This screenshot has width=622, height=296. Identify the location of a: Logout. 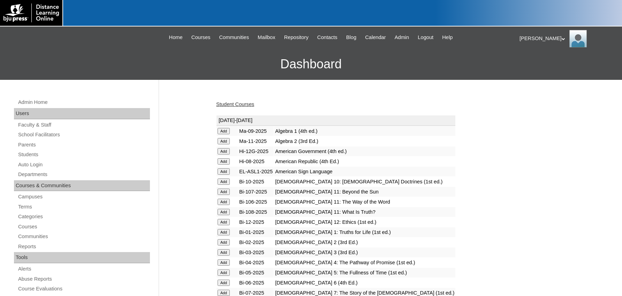
(425, 37).